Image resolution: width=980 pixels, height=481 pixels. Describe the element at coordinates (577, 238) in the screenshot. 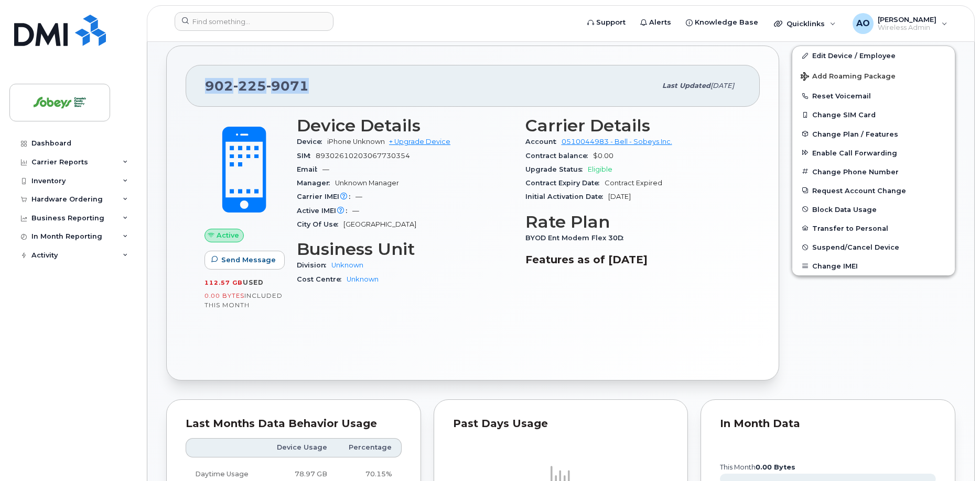

I see `span: BYOD Ent Modem Flex 30D` at that location.